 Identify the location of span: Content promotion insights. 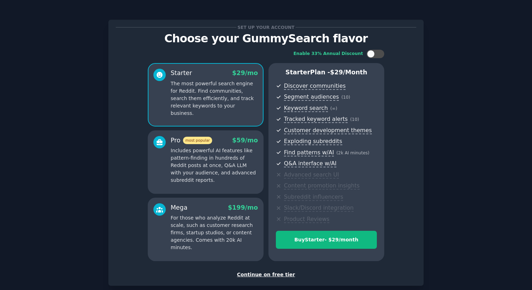
(322, 185).